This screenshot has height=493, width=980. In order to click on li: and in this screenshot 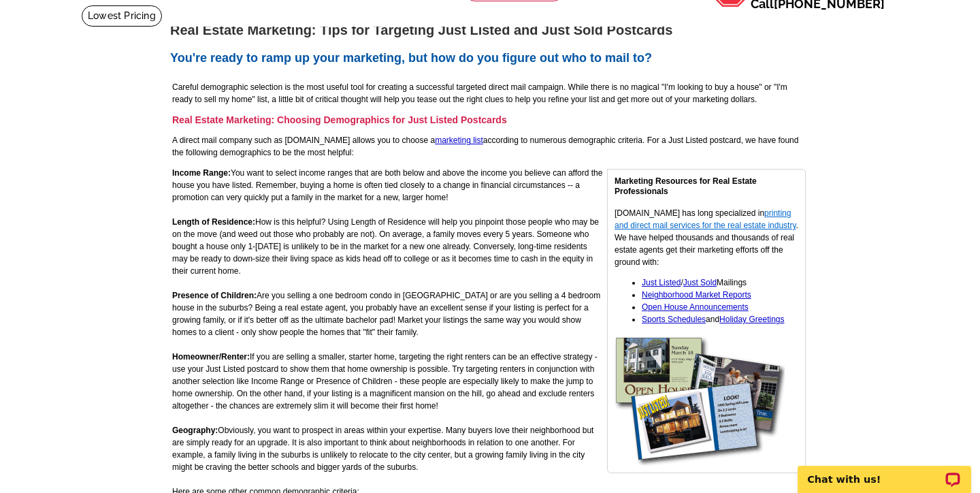, I will do `click(720, 319)`.